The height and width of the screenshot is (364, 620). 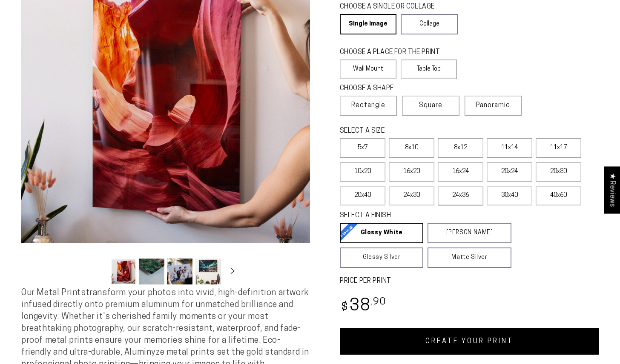 I want to click on label: PRICE PER PRINT, so click(x=469, y=281).